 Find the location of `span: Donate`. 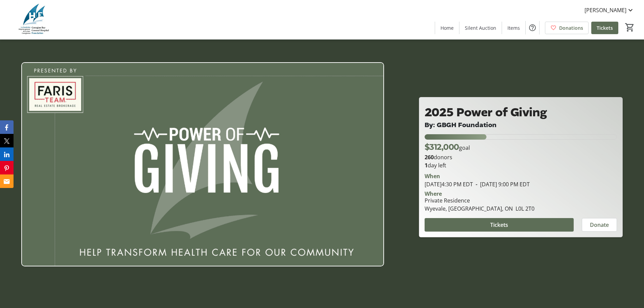

span: Donate is located at coordinates (599, 225).